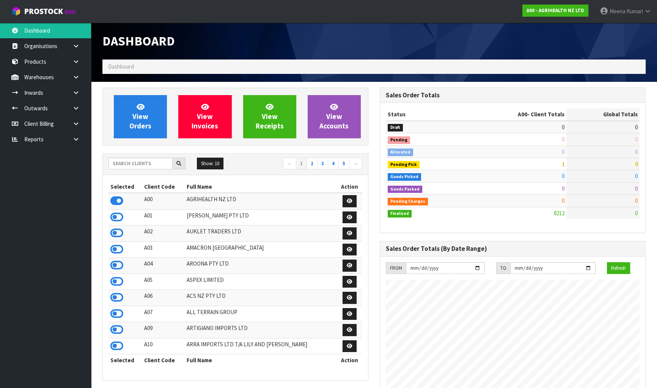 The image size is (657, 388). I want to click on span: View Receipts, so click(270, 116).